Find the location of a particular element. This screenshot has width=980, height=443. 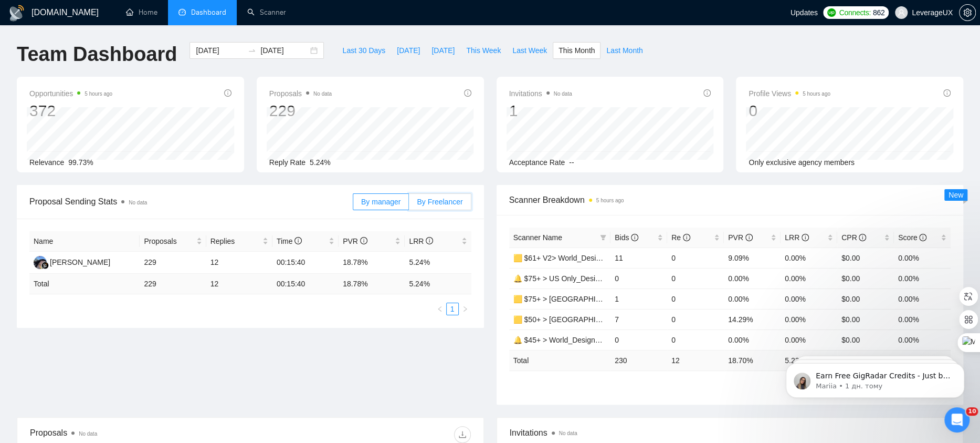

span: Dashboard is located at coordinates (208, 12).